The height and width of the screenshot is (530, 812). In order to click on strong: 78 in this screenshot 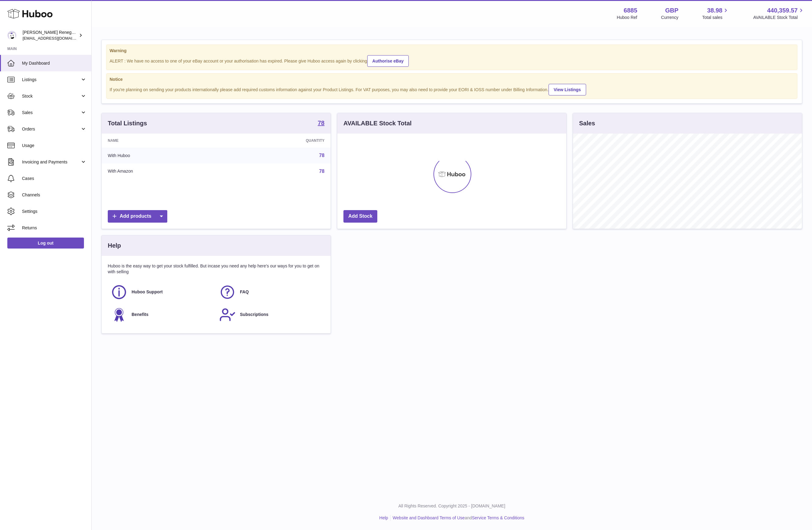, I will do `click(321, 123)`.